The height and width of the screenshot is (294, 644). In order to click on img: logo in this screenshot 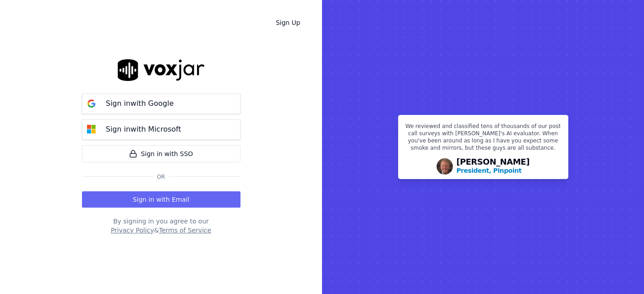, I will do `click(161, 69)`.